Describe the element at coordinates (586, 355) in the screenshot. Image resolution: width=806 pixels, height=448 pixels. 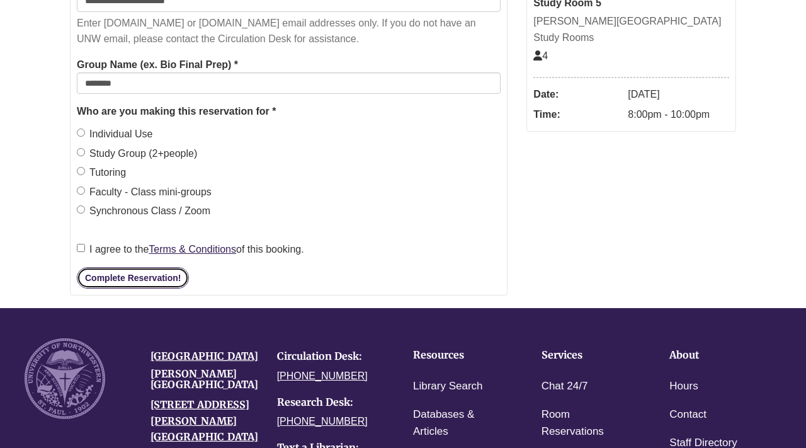
I see `h4: Services` at that location.